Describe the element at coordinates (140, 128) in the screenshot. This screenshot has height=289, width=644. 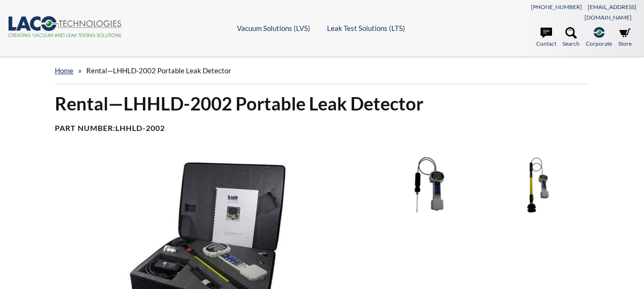
I see `b: LHHLD-2002` at that location.